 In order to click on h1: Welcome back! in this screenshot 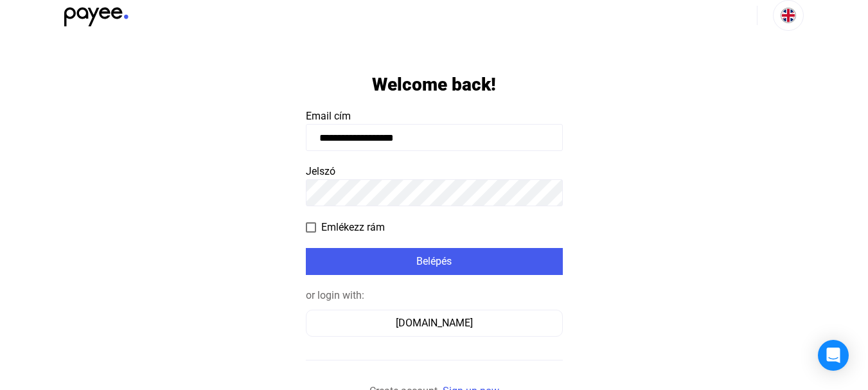, I will do `click(434, 84)`.